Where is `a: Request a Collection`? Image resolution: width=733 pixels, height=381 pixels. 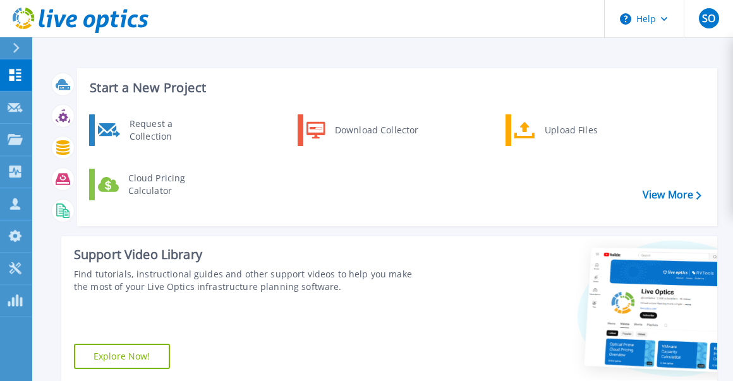
a: Request a Collection is located at coordinates (154, 130).